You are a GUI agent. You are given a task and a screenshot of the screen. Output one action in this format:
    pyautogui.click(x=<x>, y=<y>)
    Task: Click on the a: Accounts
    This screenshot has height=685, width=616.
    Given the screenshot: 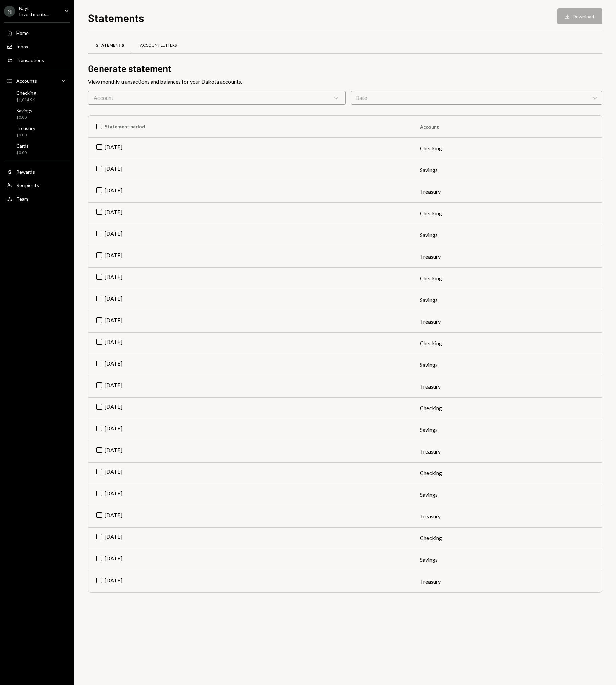 What is the action you would take?
    pyautogui.click(x=37, y=81)
    